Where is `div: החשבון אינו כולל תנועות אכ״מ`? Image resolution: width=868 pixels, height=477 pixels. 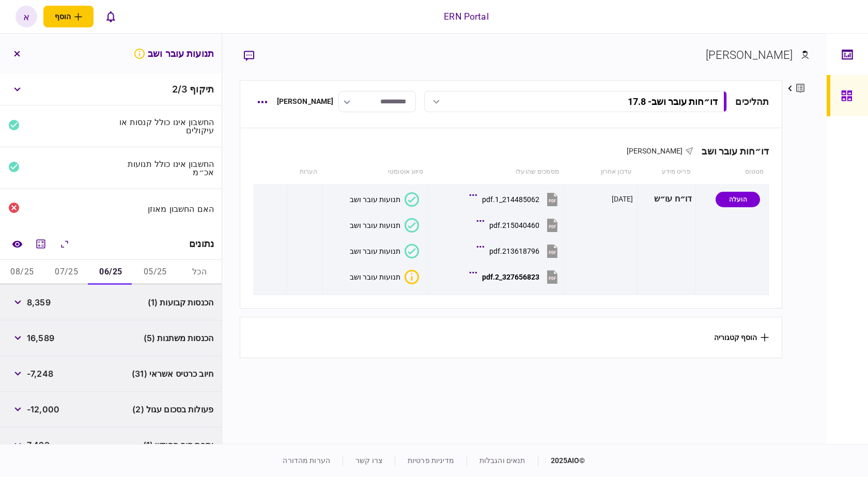 div: החשבון אינו כולל תנועות אכ״מ is located at coordinates (164, 168).